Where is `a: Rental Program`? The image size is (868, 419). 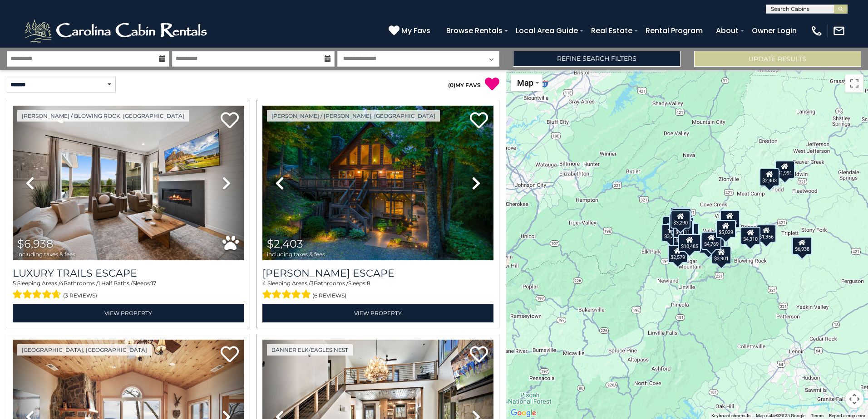 a: Rental Program is located at coordinates (674, 30).